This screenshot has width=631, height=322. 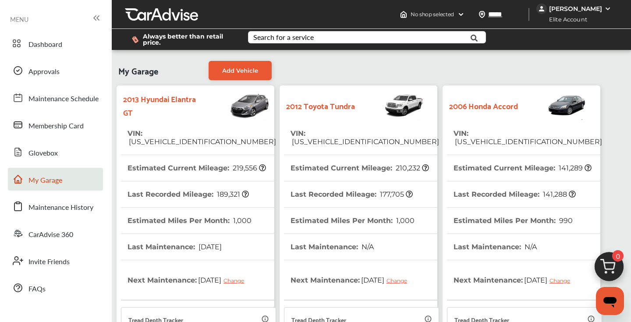 What do you see at coordinates (188, 39) in the screenshot?
I see `span: Always better than retail price.` at bounding box center [188, 39].